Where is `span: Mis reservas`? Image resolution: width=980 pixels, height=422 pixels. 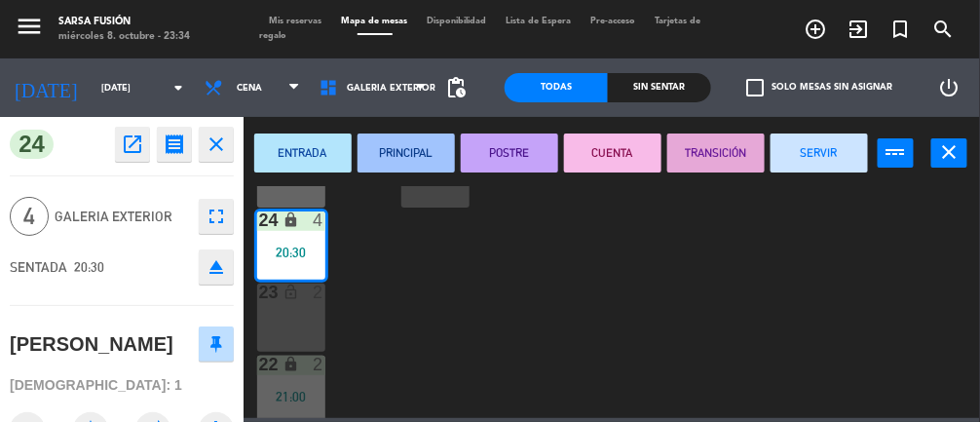 span: Mis reservas is located at coordinates (296, 20).